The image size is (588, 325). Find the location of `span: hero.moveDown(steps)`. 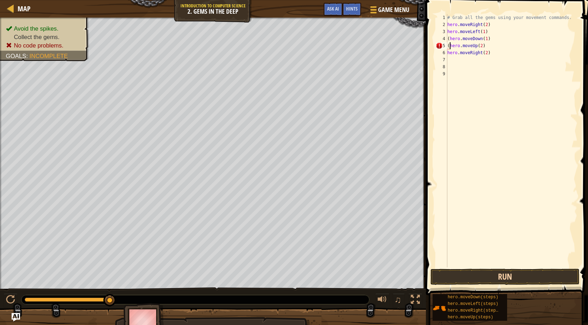

span: hero.moveDown(steps) is located at coordinates (473, 297).